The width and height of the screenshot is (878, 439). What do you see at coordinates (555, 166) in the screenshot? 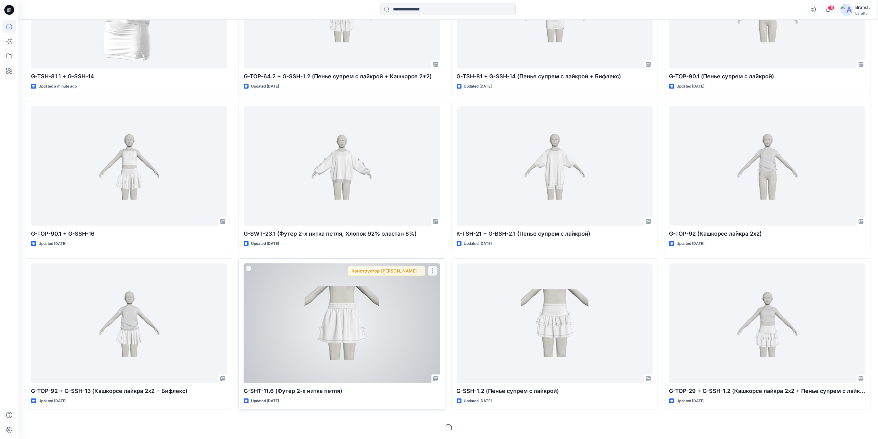
I see `a: K-TSH-21 + G-BSH-2.1 (Пенье супрем с лайкрой)` at bounding box center [555, 166].